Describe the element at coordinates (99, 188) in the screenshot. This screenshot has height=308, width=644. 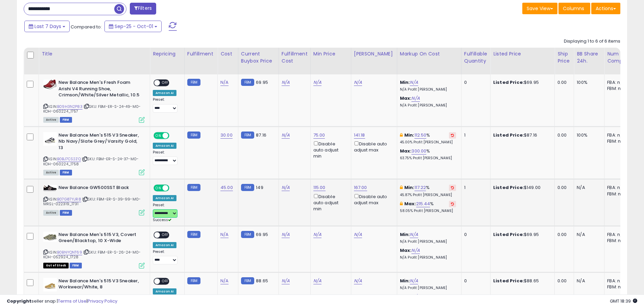
I see `b: New Balance GW500SST Black` at that location.